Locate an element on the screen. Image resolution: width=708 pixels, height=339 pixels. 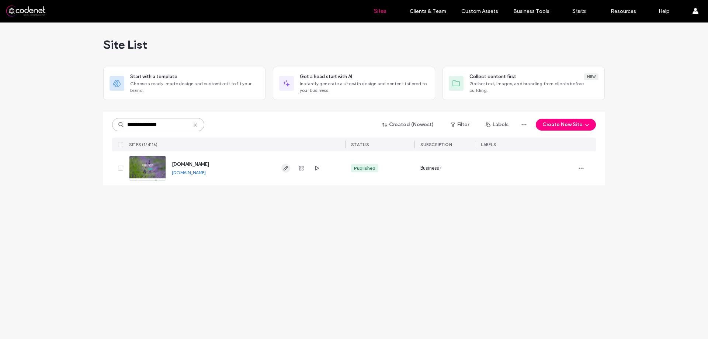
span: SITES (1/4116) is located at coordinates (143, 145).